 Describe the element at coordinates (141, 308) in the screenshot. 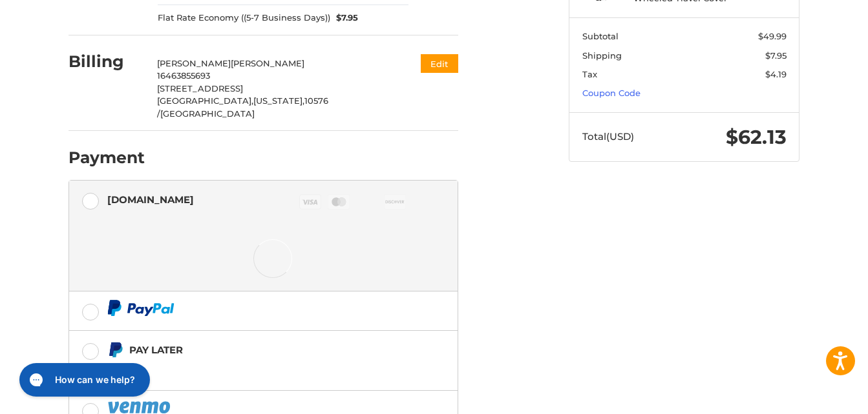

I see `img: PayPal icon` at that location.